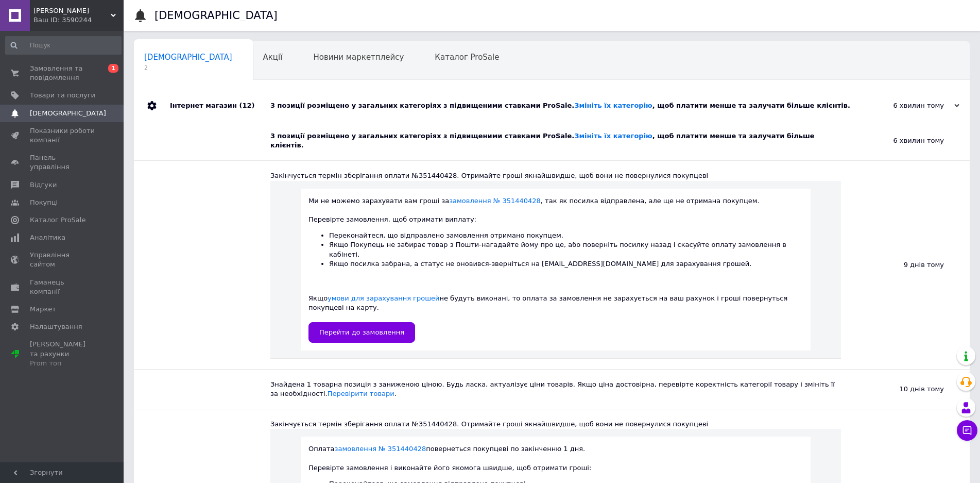 Image resolution: width=980 pixels, height=483 pixels. I want to click on span: Товари та послуги, so click(63, 95).